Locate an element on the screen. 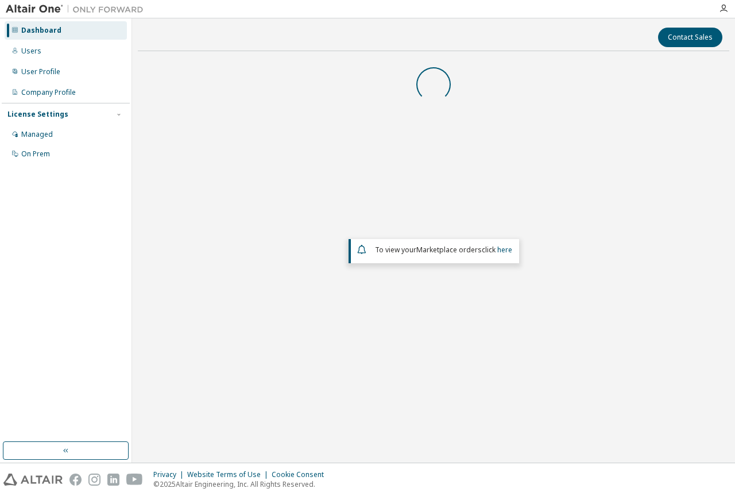 The height and width of the screenshot is (496, 735). img: Altair One is located at coordinates (78, 9).